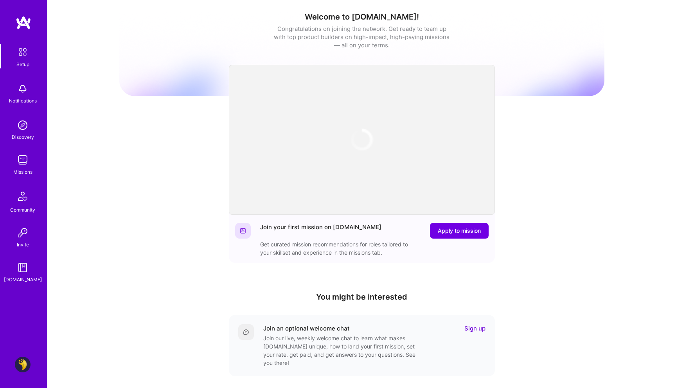  What do you see at coordinates (459, 231) in the screenshot?
I see `button: Apply to mission` at bounding box center [459, 231].